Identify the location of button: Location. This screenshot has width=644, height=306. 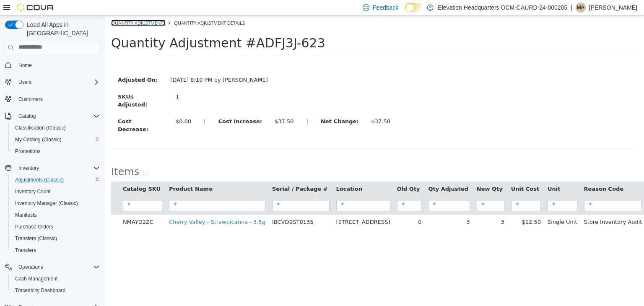
(245, 174).